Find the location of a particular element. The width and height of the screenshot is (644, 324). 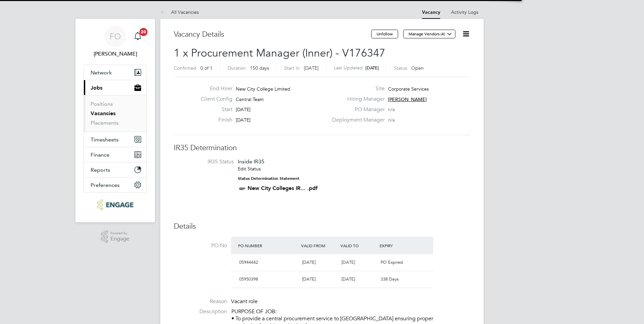

nav: Main navigation is located at coordinates (116, 120).